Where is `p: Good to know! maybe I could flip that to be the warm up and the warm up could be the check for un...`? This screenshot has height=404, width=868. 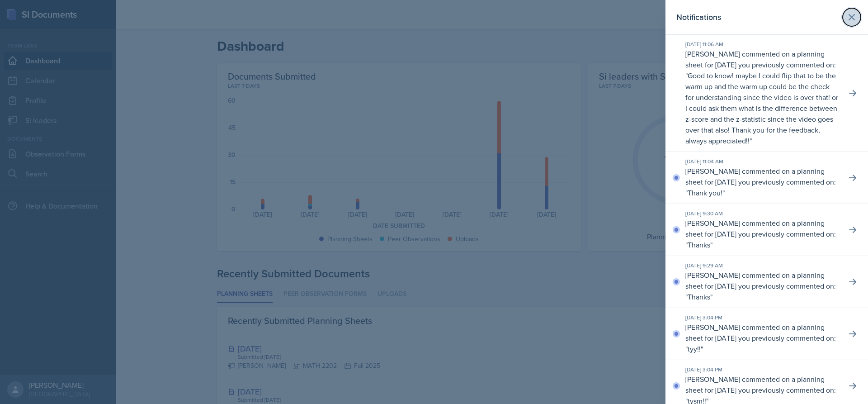
p: Good to know! maybe I could flip that to be the warm up and the warm up could be the check for un... is located at coordinates (762, 108).